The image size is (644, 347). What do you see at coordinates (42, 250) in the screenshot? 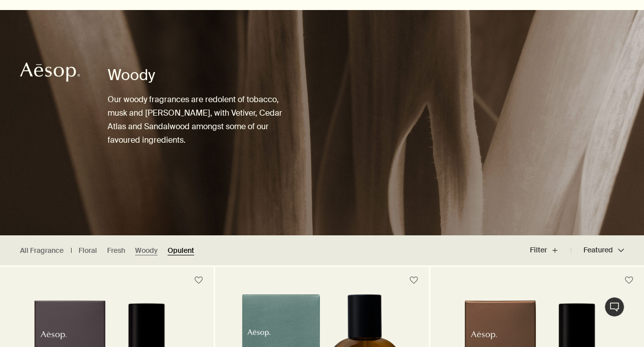
I see `a: All Fragrance` at bounding box center [42, 250].